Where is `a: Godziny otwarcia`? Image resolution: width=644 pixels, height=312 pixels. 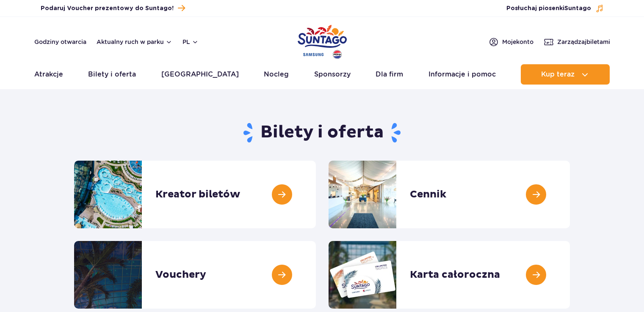
a: Godziny otwarcia is located at coordinates (60, 42).